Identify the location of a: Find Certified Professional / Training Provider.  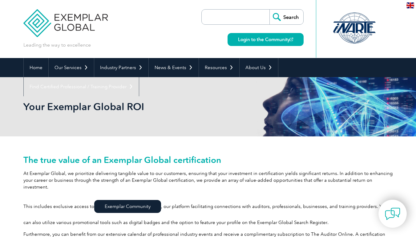
(81, 87).